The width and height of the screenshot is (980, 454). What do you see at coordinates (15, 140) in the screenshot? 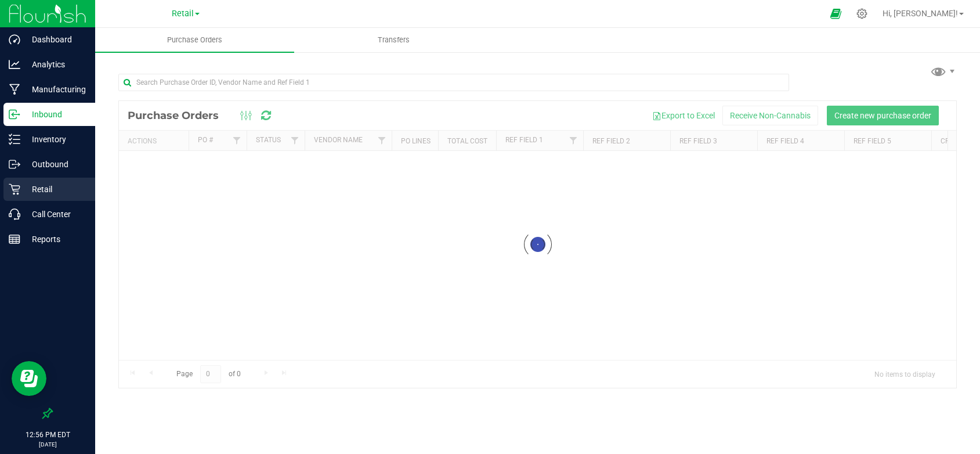
I see `inline-svg: Inventory` at bounding box center [15, 140].